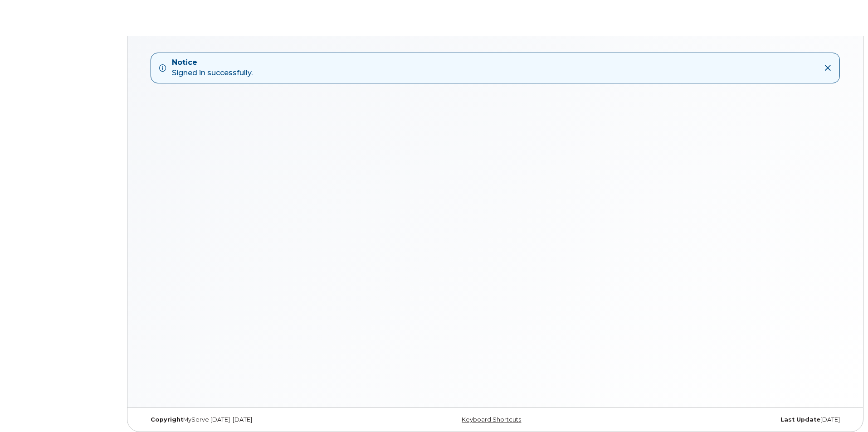 Image resolution: width=868 pixels, height=432 pixels. Describe the element at coordinates (492, 420) in the screenshot. I see `a: Keyboard Shortcuts` at that location.